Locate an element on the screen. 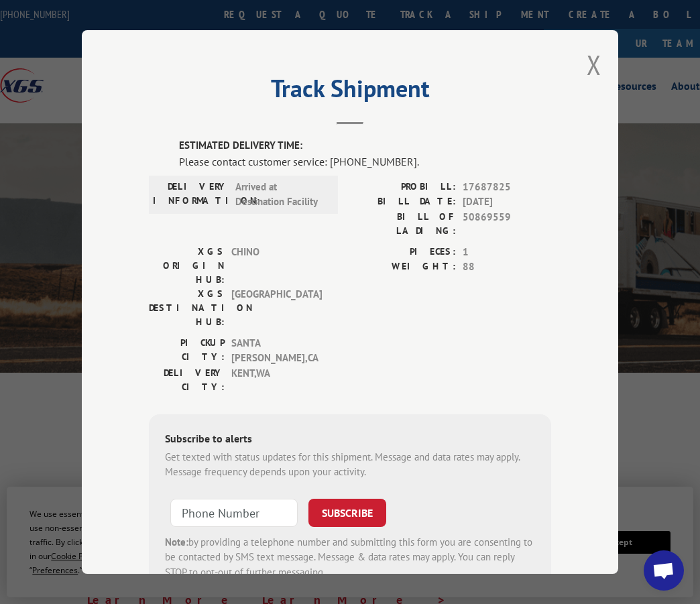  label: XGS DESTINATION HUB: is located at coordinates (187, 307).